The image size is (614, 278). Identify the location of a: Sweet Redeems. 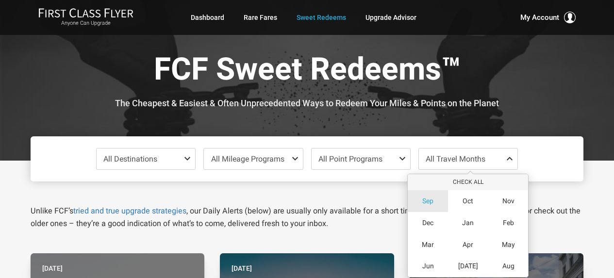
(321, 17).